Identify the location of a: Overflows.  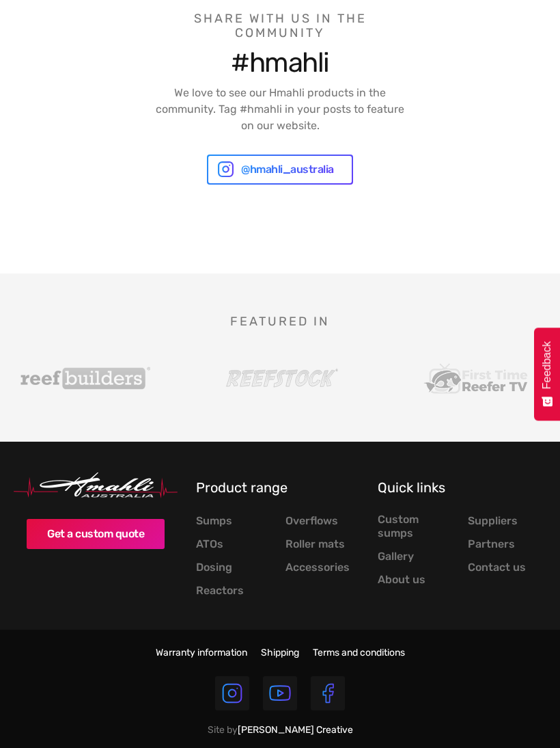
(312, 520).